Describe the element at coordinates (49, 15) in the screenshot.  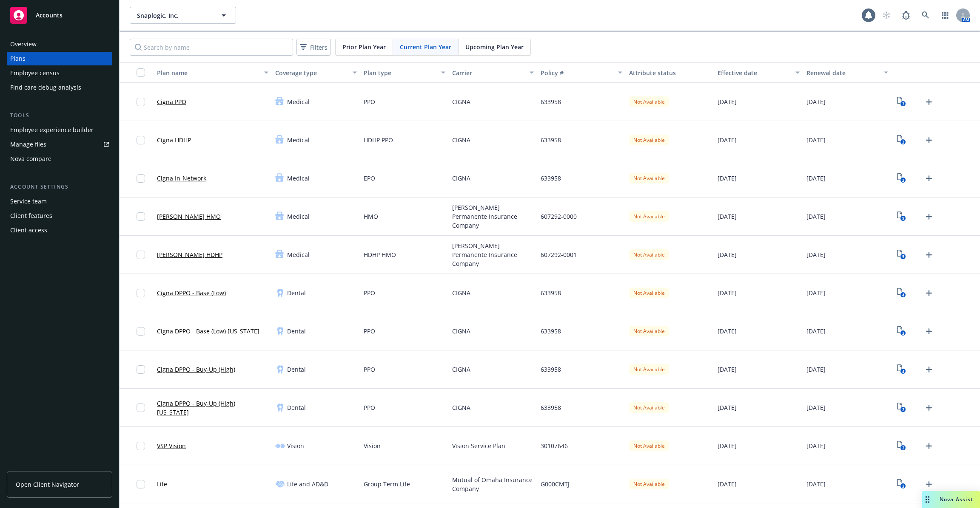
I see `span: Accounts` at that location.